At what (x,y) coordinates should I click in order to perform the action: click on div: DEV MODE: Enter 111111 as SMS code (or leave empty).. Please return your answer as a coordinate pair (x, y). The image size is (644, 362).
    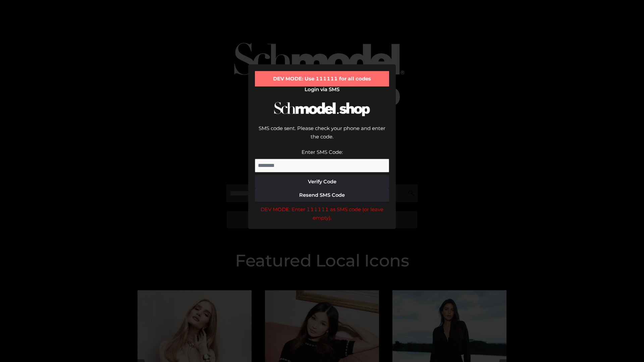
    Looking at the image, I should click on (322, 214).